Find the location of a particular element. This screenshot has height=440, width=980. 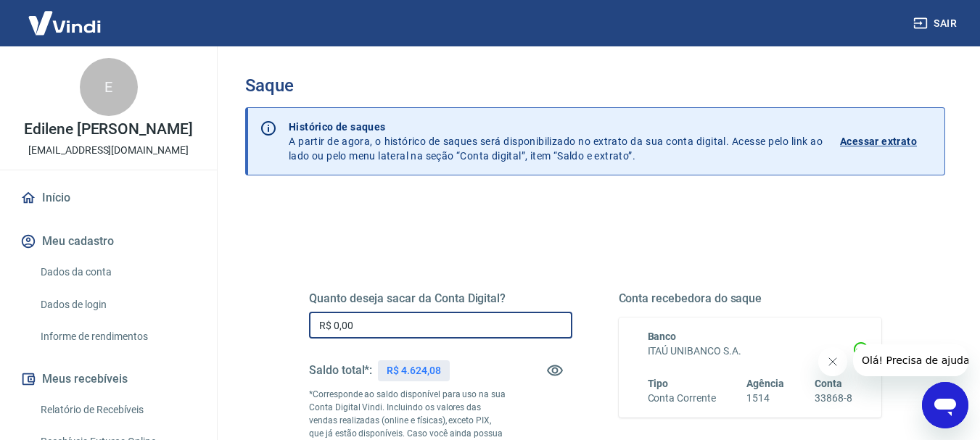

img: Vindi is located at coordinates (65, 23).